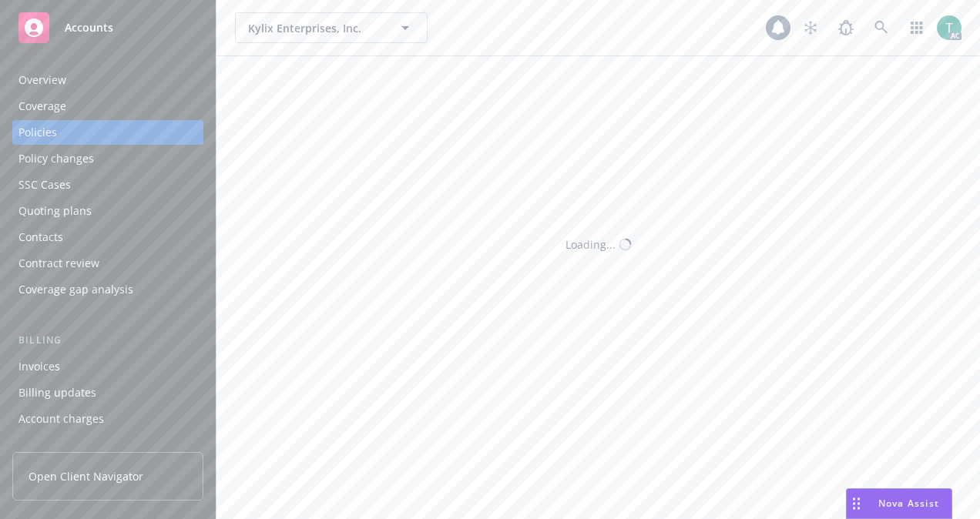 Image resolution: width=980 pixels, height=519 pixels. Describe the element at coordinates (949, 27) in the screenshot. I see `img: photo` at that location.